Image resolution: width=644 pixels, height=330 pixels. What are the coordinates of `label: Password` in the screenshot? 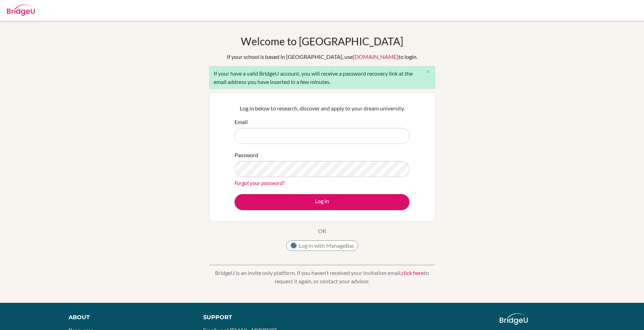 It's located at (246, 155).